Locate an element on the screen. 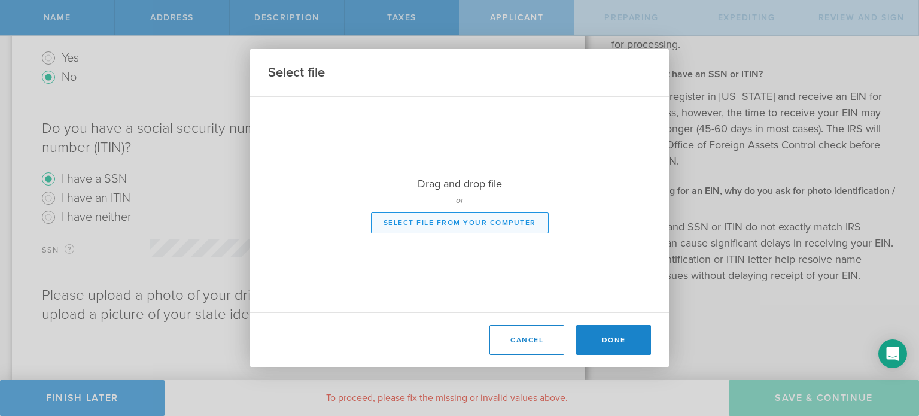  h2: Select file is located at coordinates (296, 72).